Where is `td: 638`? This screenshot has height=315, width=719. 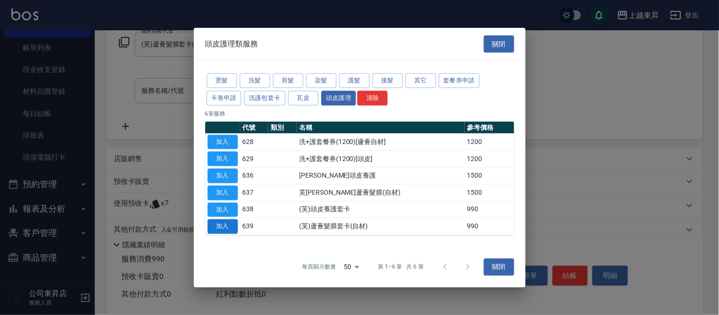 td: 638 is located at coordinates (254, 210).